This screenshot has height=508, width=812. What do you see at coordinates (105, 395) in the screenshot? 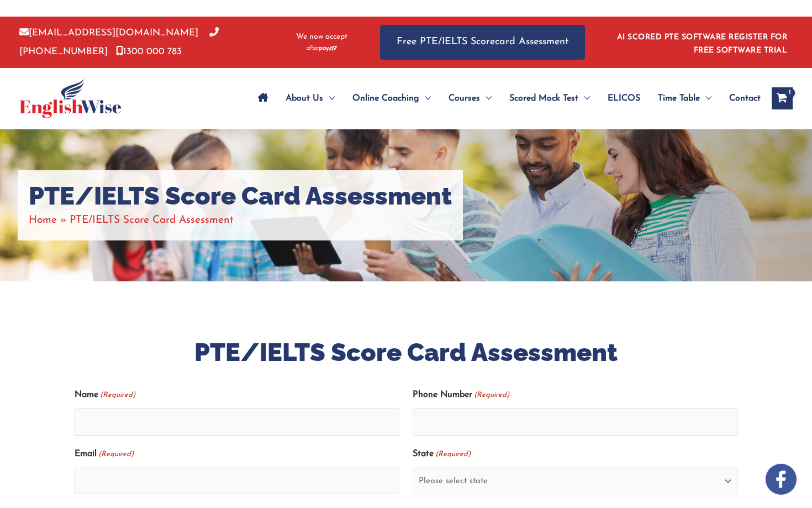
I see `label: Name` at bounding box center [105, 395].